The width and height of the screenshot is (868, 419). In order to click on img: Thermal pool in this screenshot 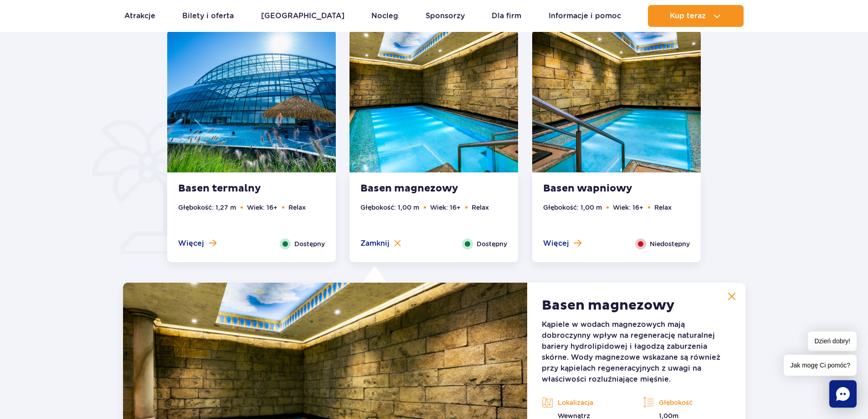, I will do `click(251, 101)`.